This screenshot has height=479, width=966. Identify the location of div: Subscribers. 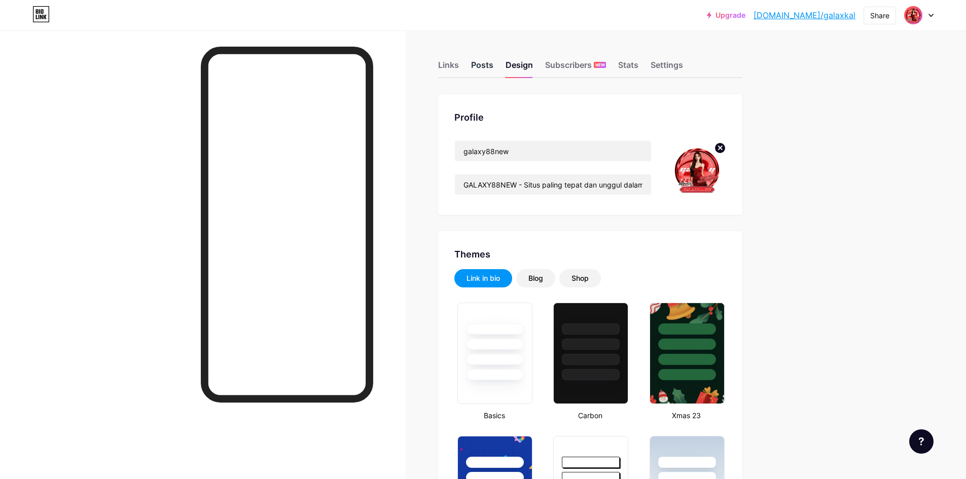
(575, 68).